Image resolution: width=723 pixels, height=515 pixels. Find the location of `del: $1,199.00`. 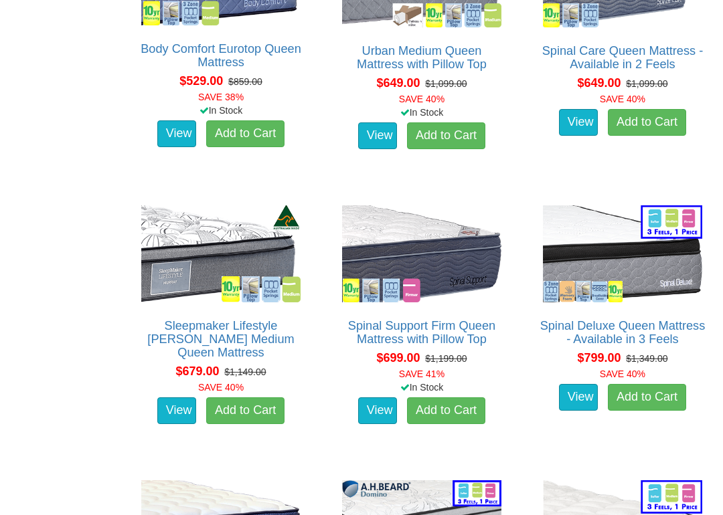

del: $1,199.00 is located at coordinates (446, 359).